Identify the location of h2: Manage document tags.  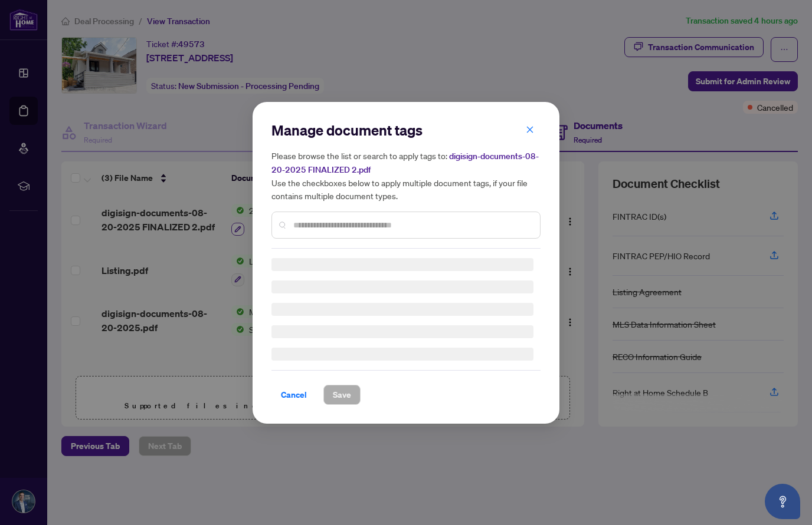
(406, 131).